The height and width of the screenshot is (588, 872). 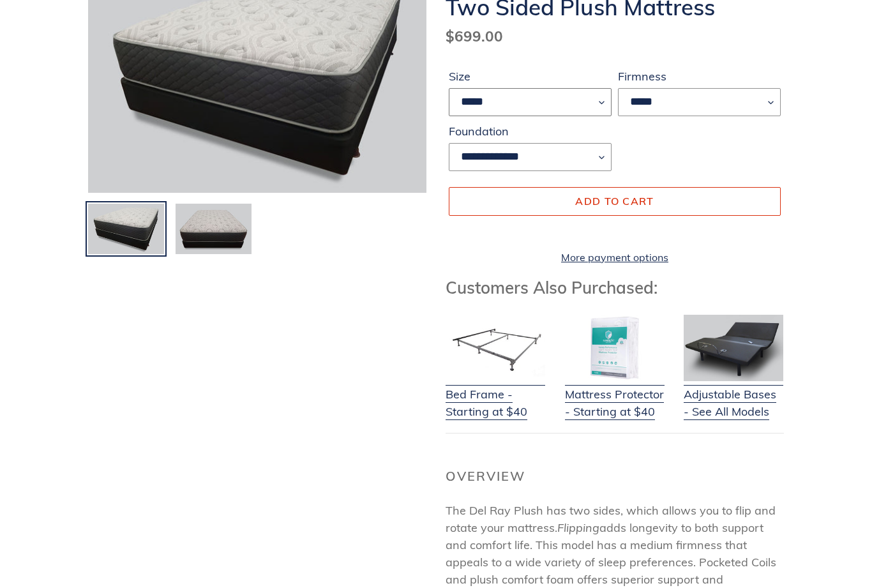 I want to click on span: Add to cart, so click(x=614, y=202).